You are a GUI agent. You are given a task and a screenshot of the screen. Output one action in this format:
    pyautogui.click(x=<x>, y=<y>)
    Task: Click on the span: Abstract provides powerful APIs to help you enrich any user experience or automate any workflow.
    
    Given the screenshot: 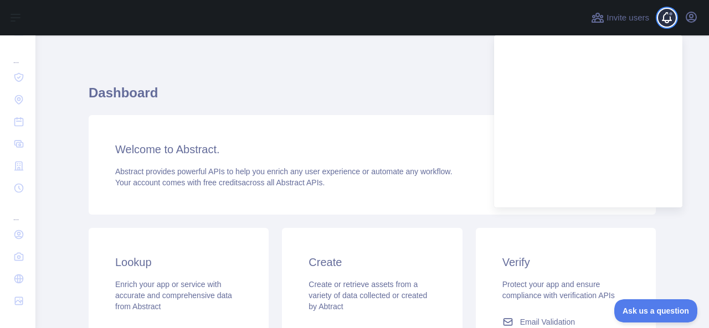 What is the action you would take?
    pyautogui.click(x=283, y=172)
    